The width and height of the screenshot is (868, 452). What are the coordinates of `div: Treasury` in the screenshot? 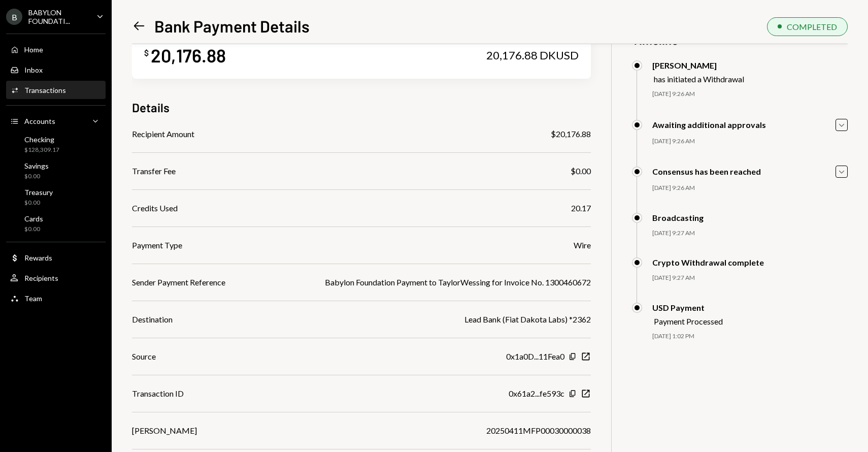 It's located at (39, 192).